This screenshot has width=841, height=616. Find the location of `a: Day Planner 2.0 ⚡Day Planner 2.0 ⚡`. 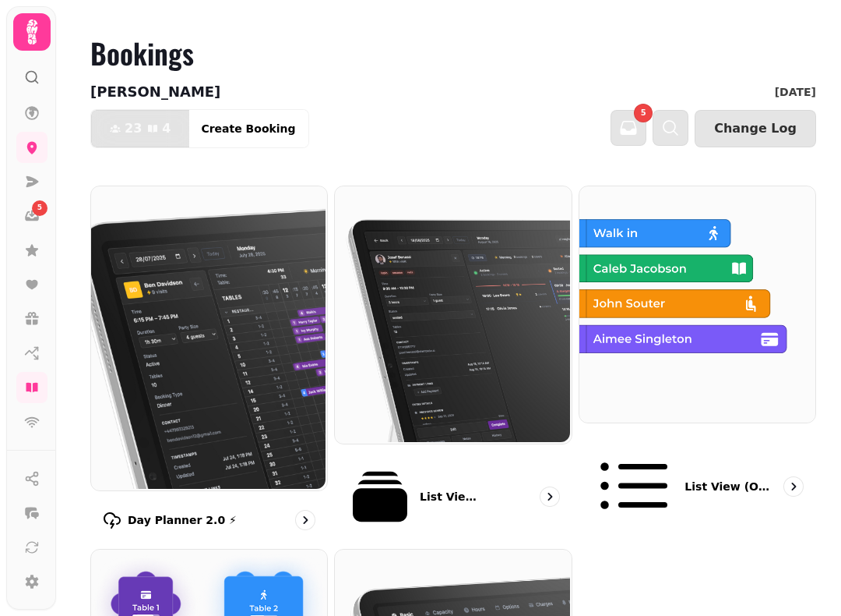

a: Day Planner 2.0 ⚡Day Planner 2.0 ⚡ is located at coordinates (208, 364).